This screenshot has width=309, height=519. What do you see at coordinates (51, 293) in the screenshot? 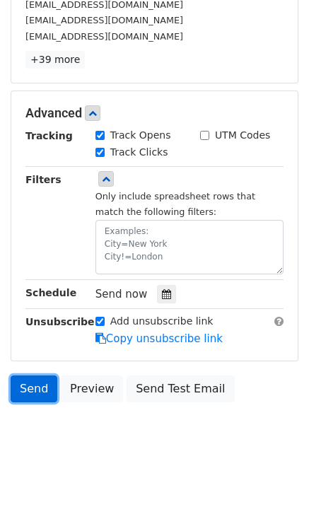
I see `strong: Schedule` at bounding box center [51, 293].